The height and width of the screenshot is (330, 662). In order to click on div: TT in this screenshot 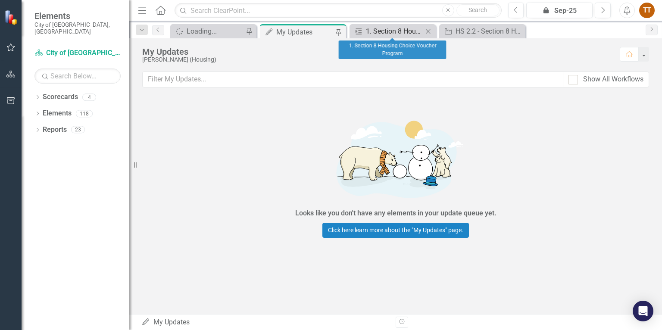, I will do `click(647, 10)`.